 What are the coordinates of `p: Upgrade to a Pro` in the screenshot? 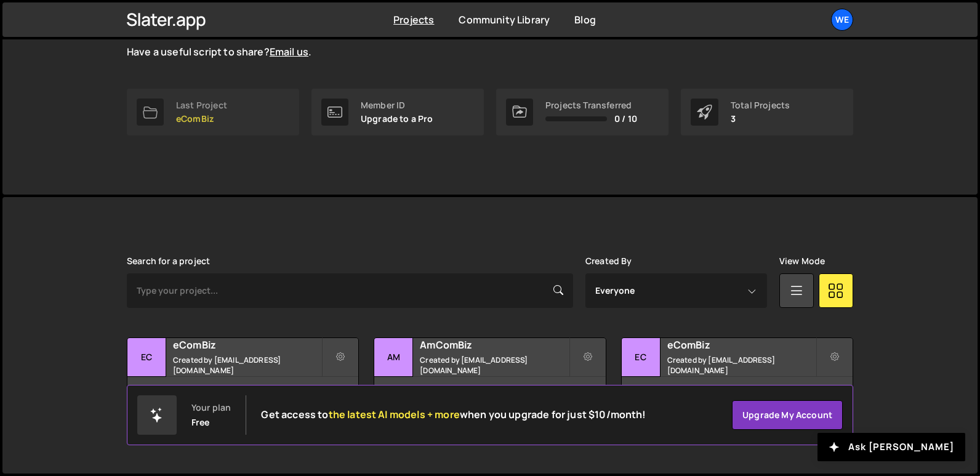 It's located at (397, 119).